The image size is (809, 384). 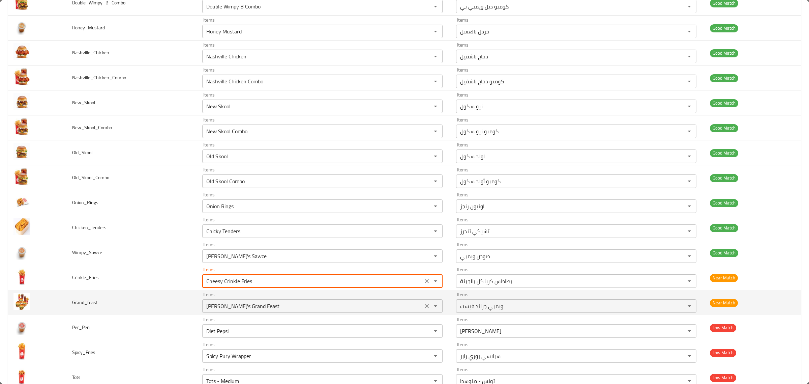 What do you see at coordinates (99, 78) in the screenshot?
I see `span: Nashville_Chicken_Combo` at bounding box center [99, 78].